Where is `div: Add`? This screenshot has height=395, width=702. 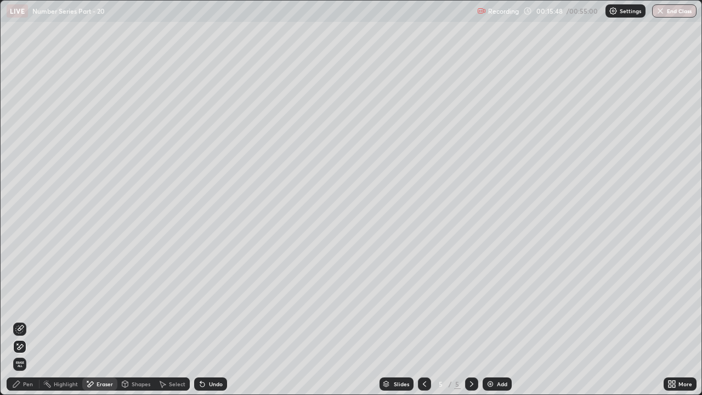 div: Add is located at coordinates (502, 384).